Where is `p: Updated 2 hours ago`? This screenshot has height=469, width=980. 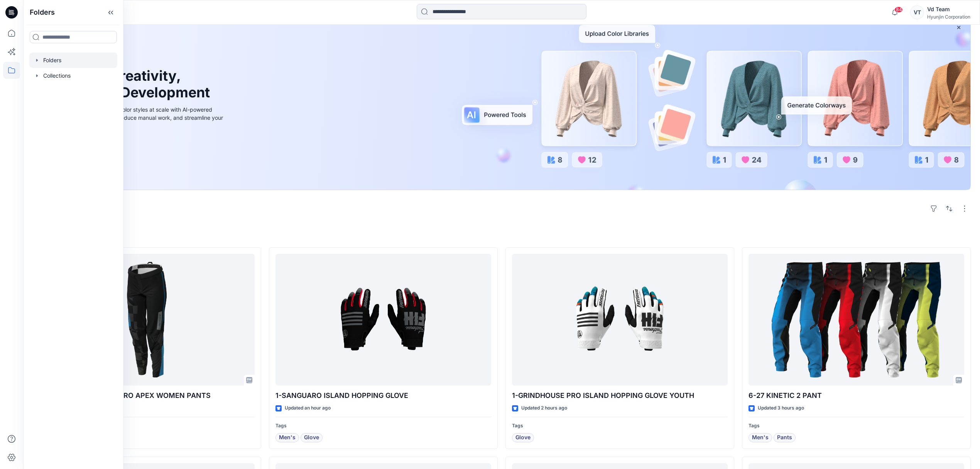 p: Updated 2 hours ago is located at coordinates (544, 408).